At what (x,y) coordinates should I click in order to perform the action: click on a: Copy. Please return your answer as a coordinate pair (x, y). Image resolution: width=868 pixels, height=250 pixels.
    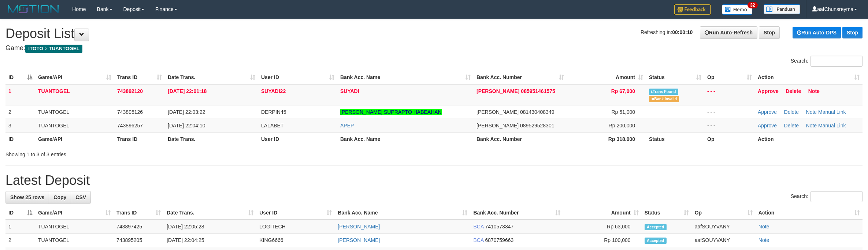
    Looking at the image, I should click on (59, 198).